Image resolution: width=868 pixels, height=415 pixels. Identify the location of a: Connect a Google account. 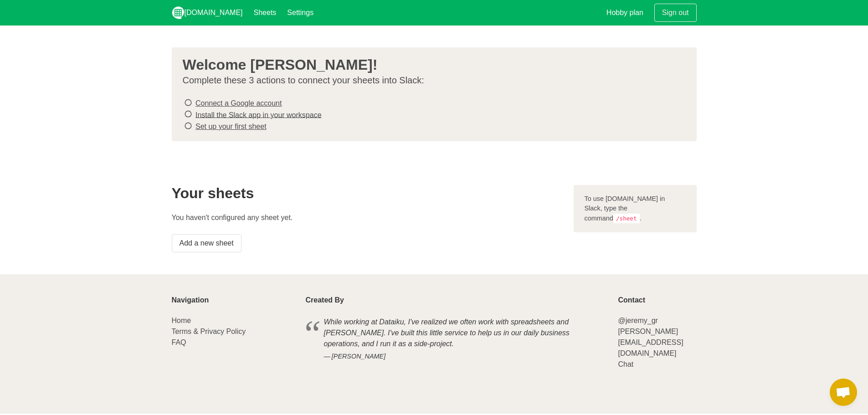
(239, 103).